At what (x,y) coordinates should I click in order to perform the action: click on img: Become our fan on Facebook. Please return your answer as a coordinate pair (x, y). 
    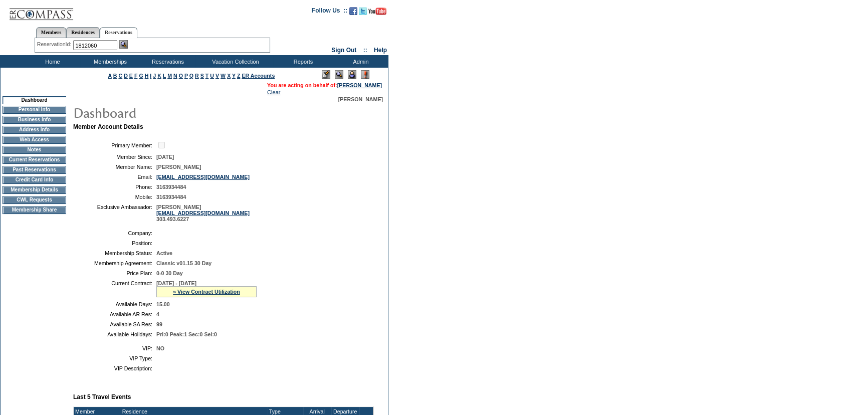
    Looking at the image, I should click on (354, 11).